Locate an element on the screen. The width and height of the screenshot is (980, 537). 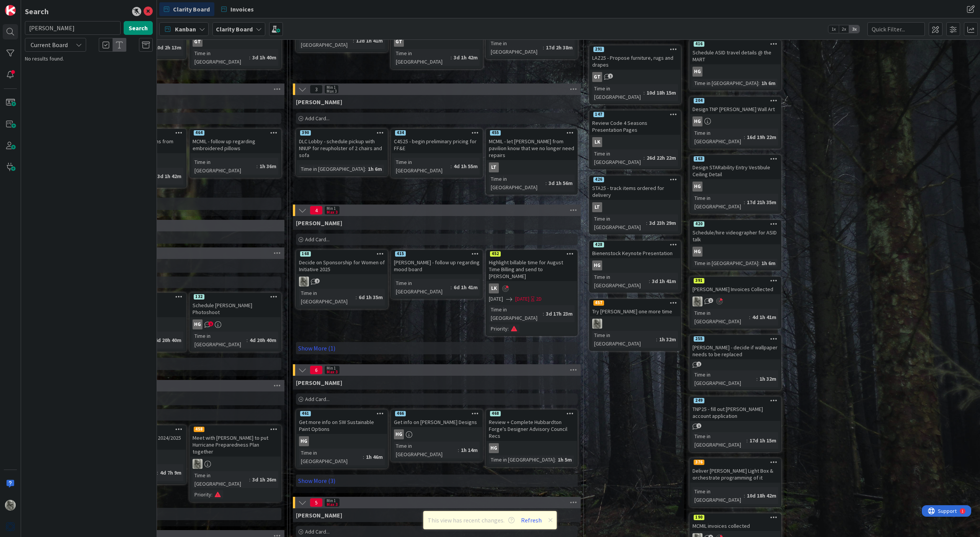
div: 1h 32m is located at coordinates (668, 339).